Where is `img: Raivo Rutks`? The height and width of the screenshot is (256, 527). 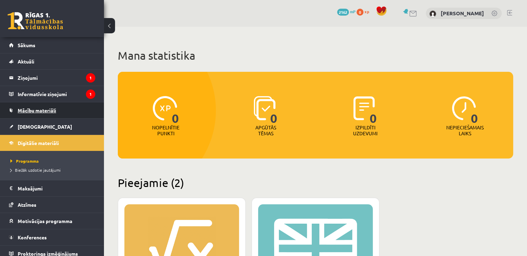
img: Raivo Rutks is located at coordinates (433, 14).